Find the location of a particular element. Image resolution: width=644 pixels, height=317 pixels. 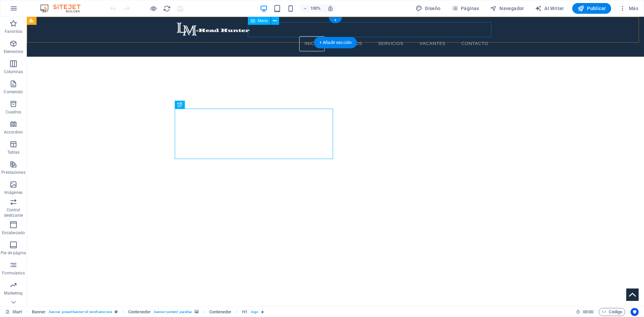

i: Este elemento contiene un fondo is located at coordinates (197, 312).